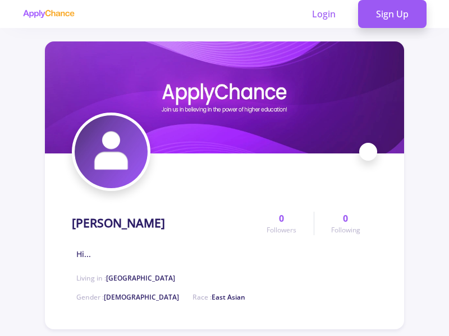 The height and width of the screenshot is (336, 449). I want to click on span: Followers, so click(281, 230).